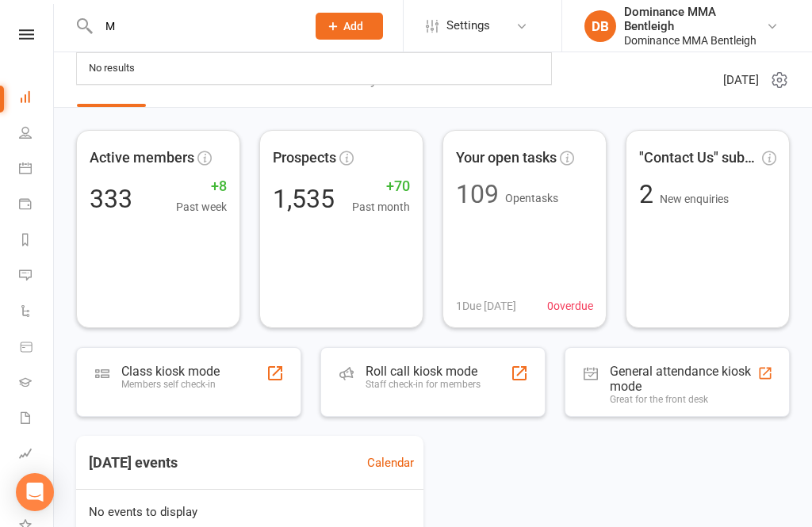 The width and height of the screenshot is (812, 527). Describe the element at coordinates (37, 98) in the screenshot. I see `a: Dashboard` at that location.